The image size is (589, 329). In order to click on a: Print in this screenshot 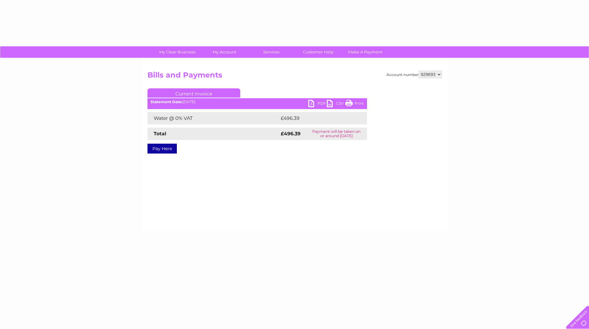, I will do `click(355, 104)`.